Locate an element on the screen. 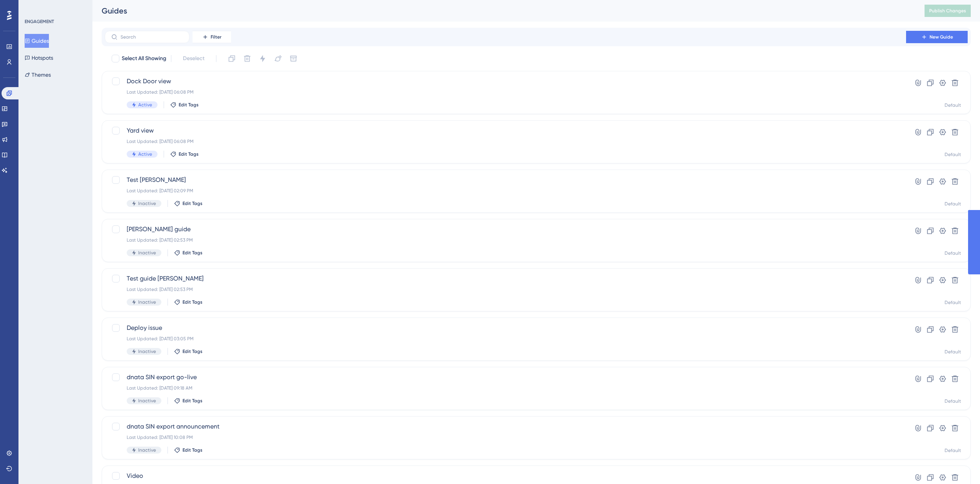 The height and width of the screenshot is (484, 980). span: Deselect is located at coordinates (194, 59).